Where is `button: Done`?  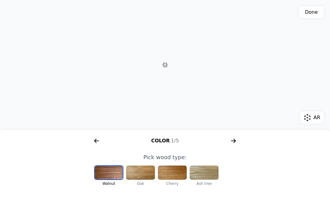
button: Done is located at coordinates (311, 12).